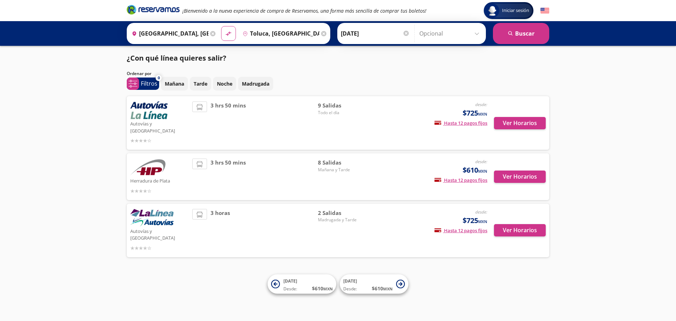  I want to click on input: Buscar Destino, so click(279, 33).